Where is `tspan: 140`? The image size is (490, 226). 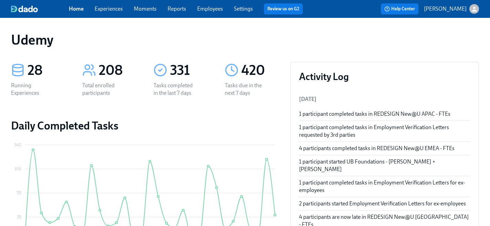
tspan: 140 is located at coordinates (18, 145).